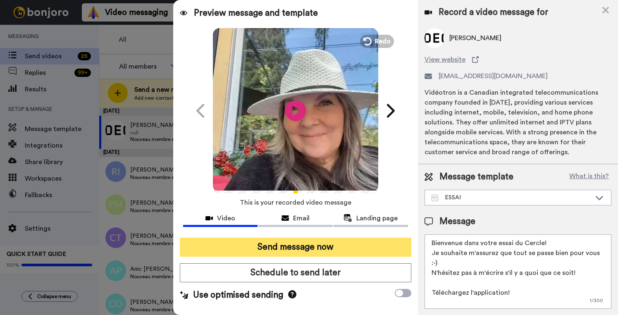 This screenshot has height=315, width=618. What do you see at coordinates (511, 198) in the screenshot?
I see `div: ESSAI` at bounding box center [511, 198].